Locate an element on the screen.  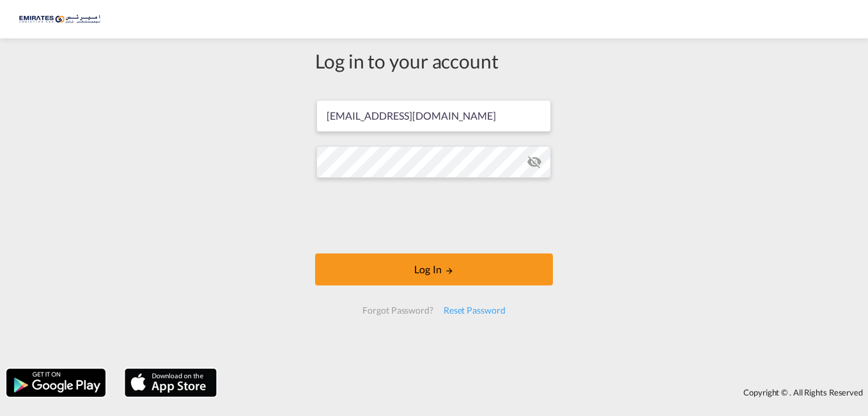
img: apple.png is located at coordinates (171, 383).